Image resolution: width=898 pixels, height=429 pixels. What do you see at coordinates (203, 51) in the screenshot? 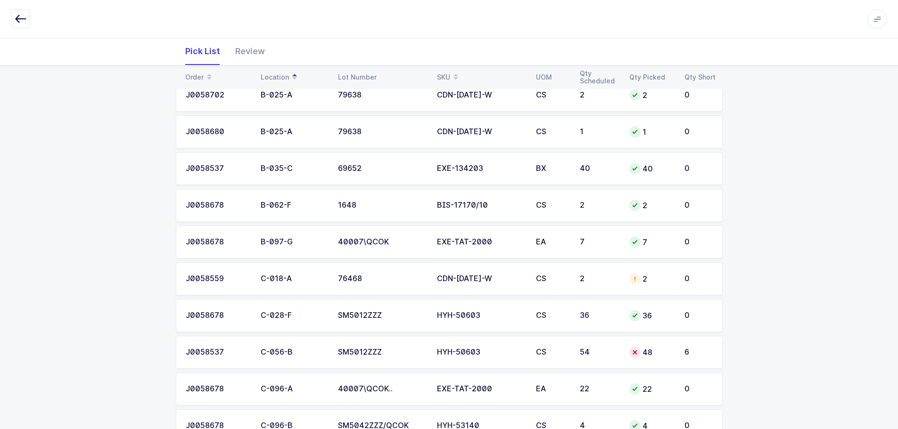
I see `div: Pick List` at bounding box center [203, 51].